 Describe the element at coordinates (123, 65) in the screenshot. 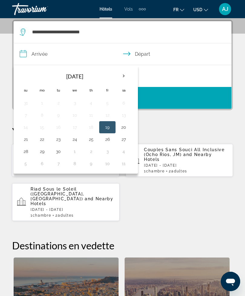

I see `div: Search widget` at that location.